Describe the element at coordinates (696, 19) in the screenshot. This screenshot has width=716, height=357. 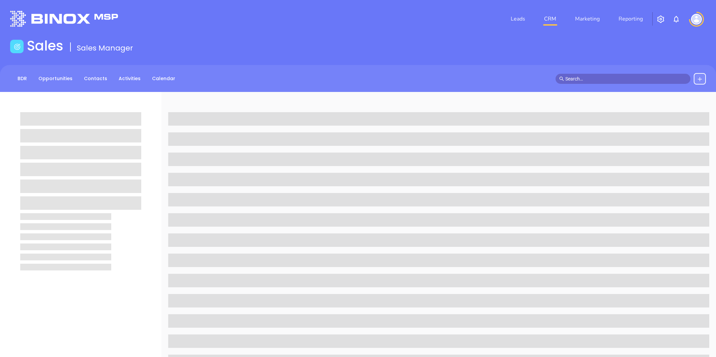
I see `img: user` at that location.